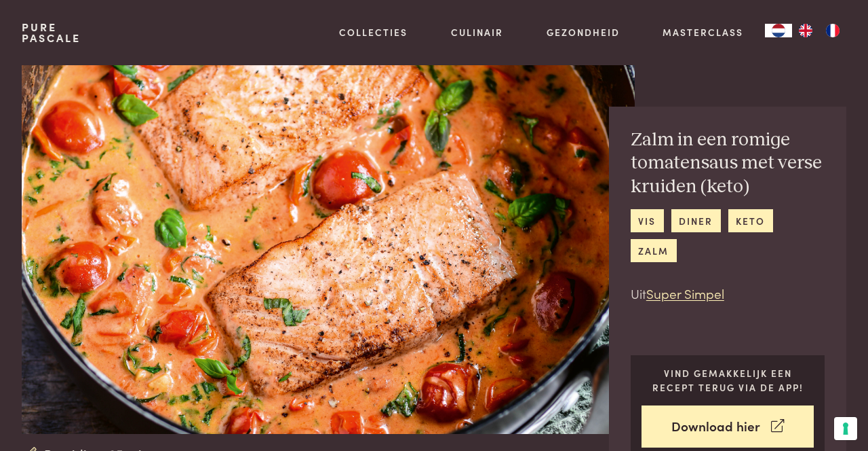  Describe the element at coordinates (728, 293) in the screenshot. I see `p: Uit` at that location.